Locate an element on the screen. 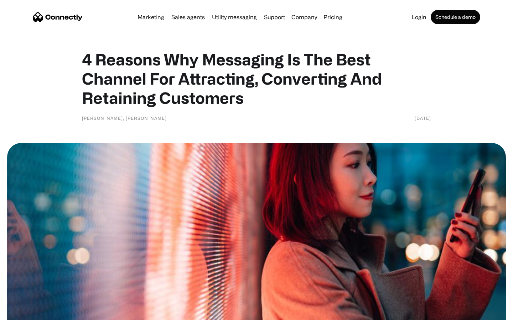 Image resolution: width=513 pixels, height=320 pixels. a: Login is located at coordinates (419, 17).